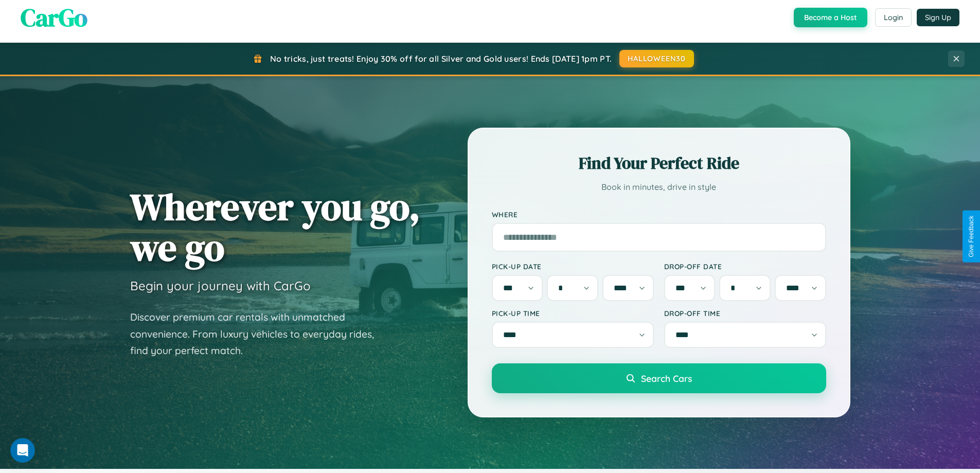 The image size is (980, 473). I want to click on label: Drop-off Time, so click(745, 313).